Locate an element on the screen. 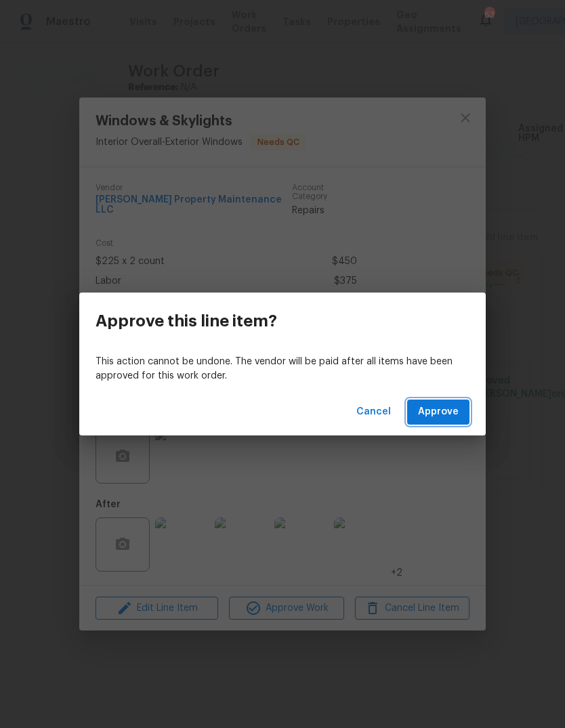 This screenshot has width=565, height=728. button: Approve is located at coordinates (439, 411).